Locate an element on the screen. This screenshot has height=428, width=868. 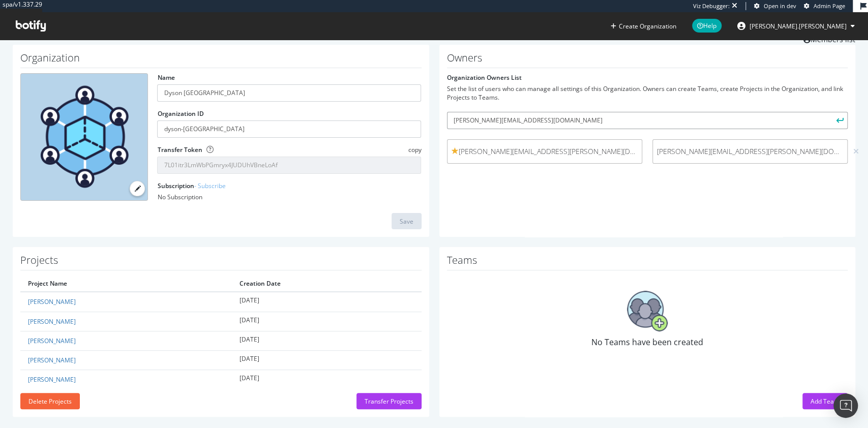
label: Subscription is located at coordinates (191, 186).